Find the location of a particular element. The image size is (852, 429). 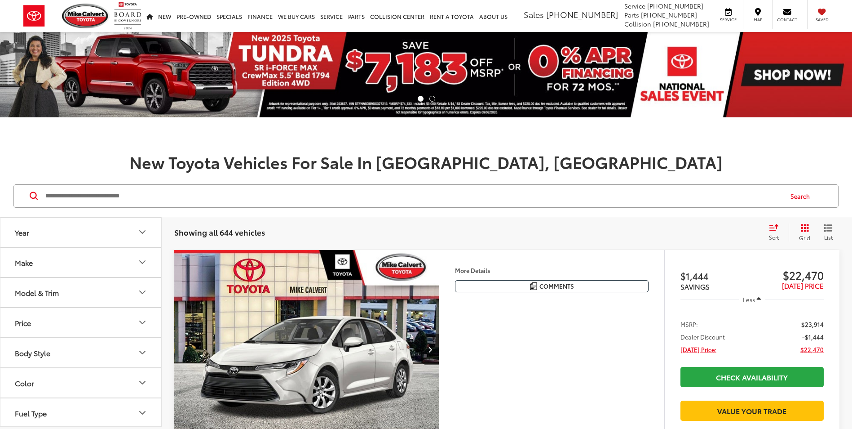

span: Sort is located at coordinates (774, 237).